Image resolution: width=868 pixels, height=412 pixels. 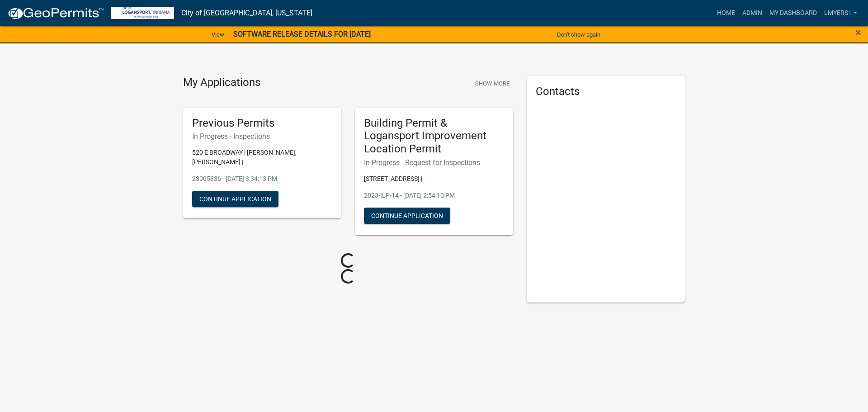 What do you see at coordinates (434, 162) in the screenshot?
I see `h6: In Progress - Request for Inspections` at bounding box center [434, 162].